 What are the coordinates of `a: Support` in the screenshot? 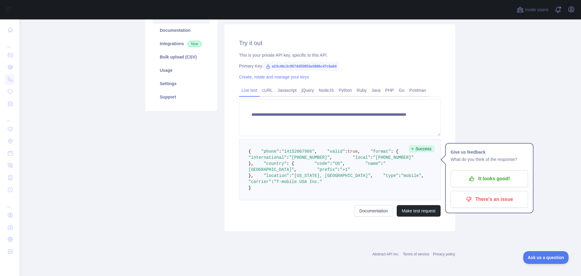 It's located at (181, 97).